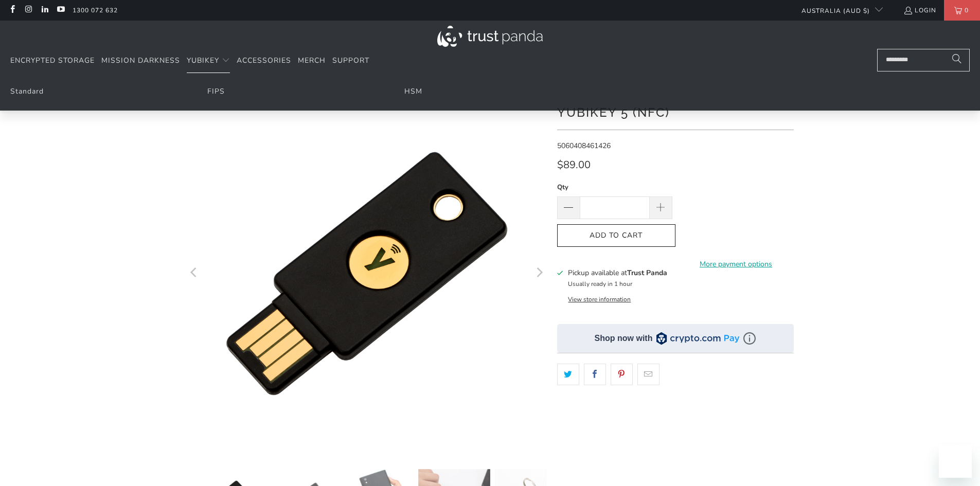  What do you see at coordinates (621, 374) in the screenshot?
I see `a: Share this on Pinterest` at bounding box center [621, 374].